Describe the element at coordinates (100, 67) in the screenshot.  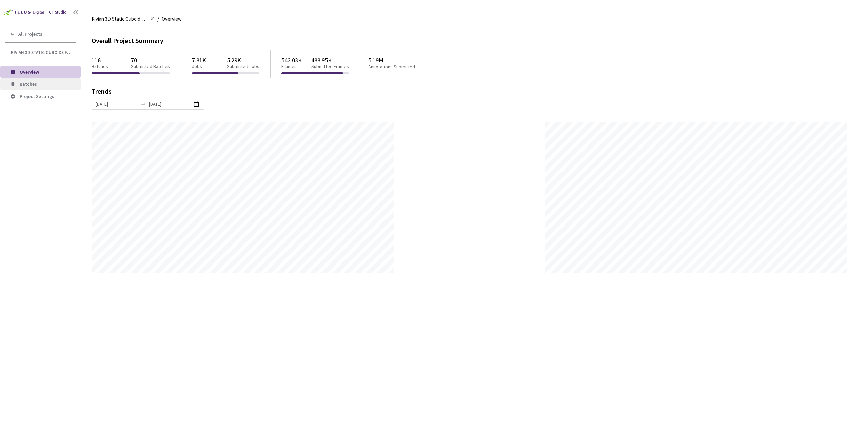
I see `p: Batches` at that location.